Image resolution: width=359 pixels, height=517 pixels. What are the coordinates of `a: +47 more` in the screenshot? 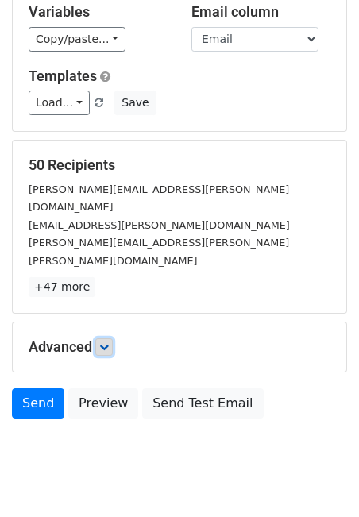 It's located at (62, 287).